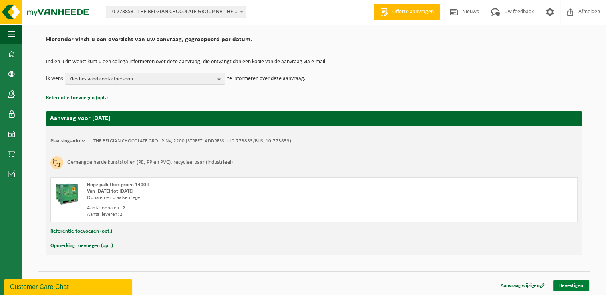 This screenshot has width=606, height=295. I want to click on strong: Plaatsingsadres:, so click(68, 141).